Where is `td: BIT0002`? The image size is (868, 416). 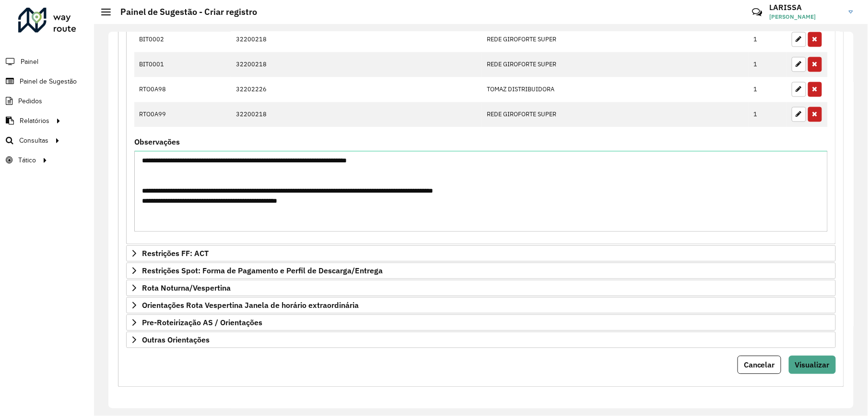 td: BIT0002 is located at coordinates (183, 40).